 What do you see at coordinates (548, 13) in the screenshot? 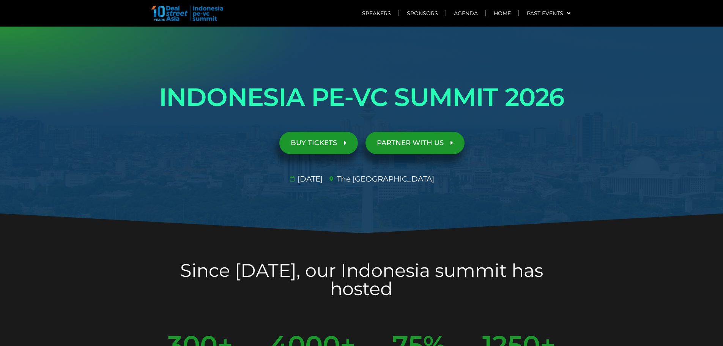
I see `a: Past Events` at bounding box center [548, 13].